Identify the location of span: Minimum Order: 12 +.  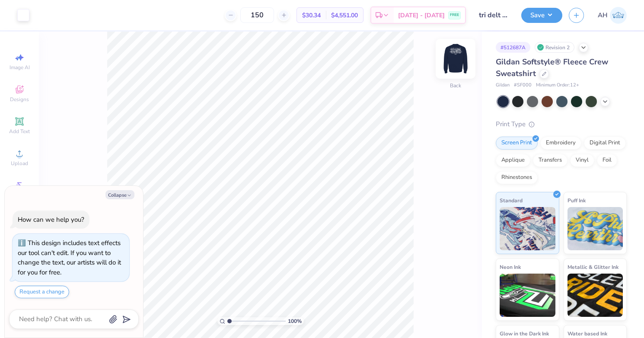
(558, 85).